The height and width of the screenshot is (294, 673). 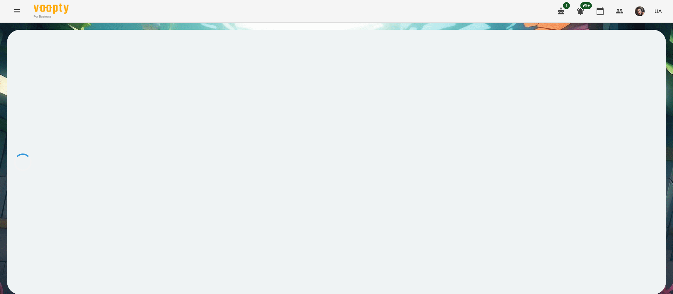 I want to click on span: For Business, so click(x=51, y=16).